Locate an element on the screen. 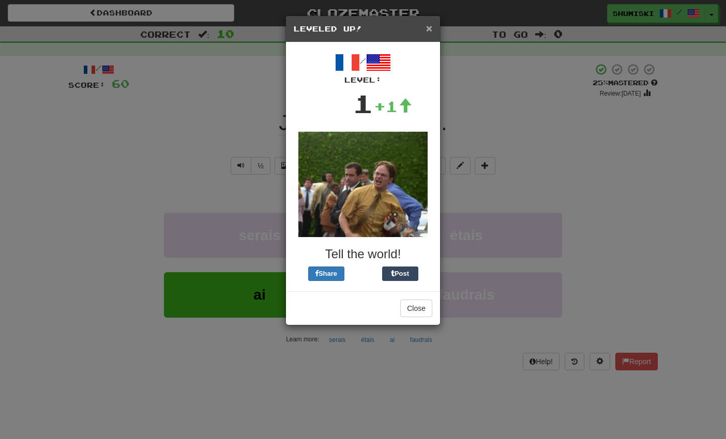 This screenshot has height=439, width=726. button: Post is located at coordinates (400, 274).